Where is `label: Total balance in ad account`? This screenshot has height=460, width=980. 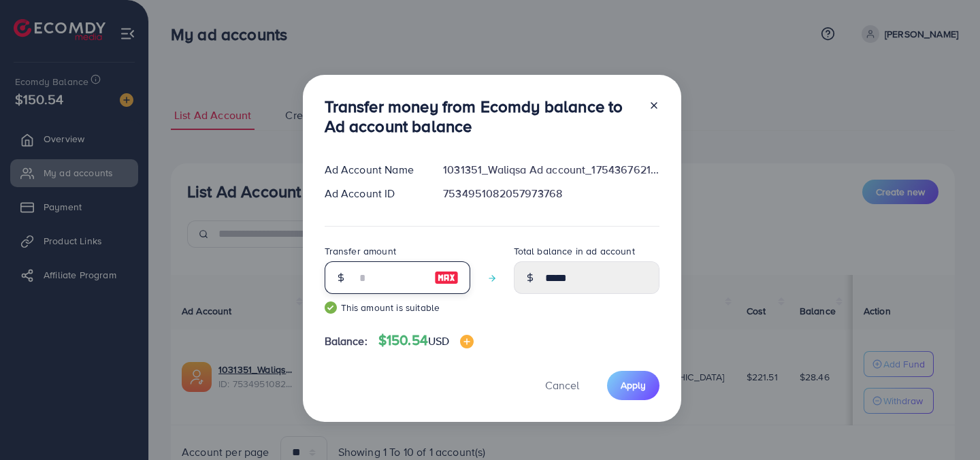 label: Total balance in ad account is located at coordinates (574, 251).